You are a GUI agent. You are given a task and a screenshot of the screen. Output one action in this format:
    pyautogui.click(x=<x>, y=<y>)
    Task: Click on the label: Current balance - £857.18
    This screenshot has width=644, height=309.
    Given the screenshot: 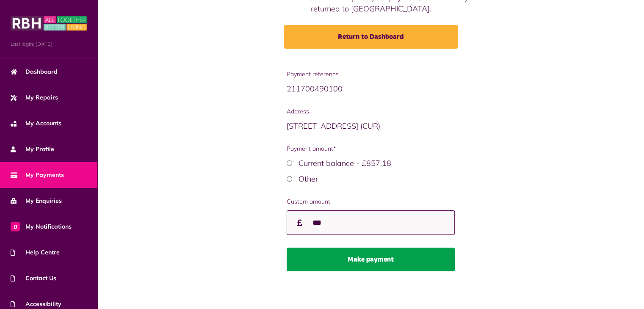 What is the action you would take?
    pyautogui.click(x=344, y=163)
    